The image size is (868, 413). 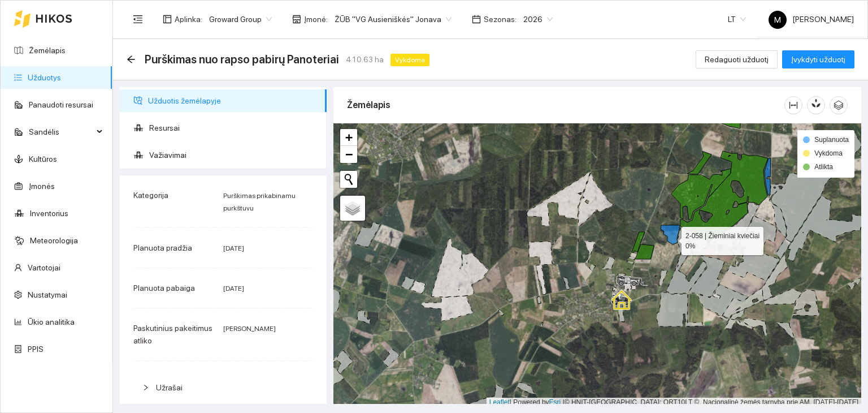 What do you see at coordinates (737, 59) in the screenshot?
I see `span: Redaguoti užduotį` at bounding box center [737, 59].